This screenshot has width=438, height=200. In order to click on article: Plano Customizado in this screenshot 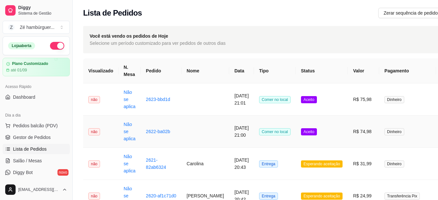, I will do `click(30, 64)`.